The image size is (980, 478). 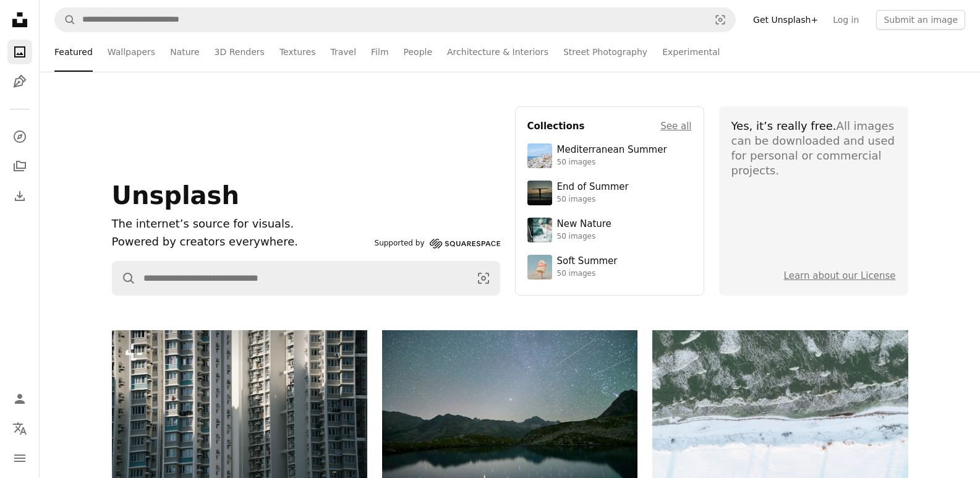 I want to click on a: Mediterranean Summer50 images, so click(x=610, y=156).